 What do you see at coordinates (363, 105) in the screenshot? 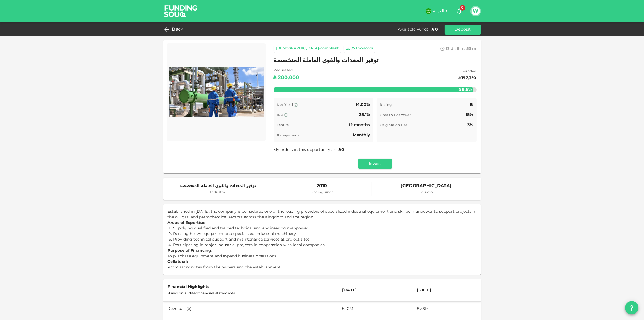
I see `span: 14.00%` at bounding box center [363, 105].